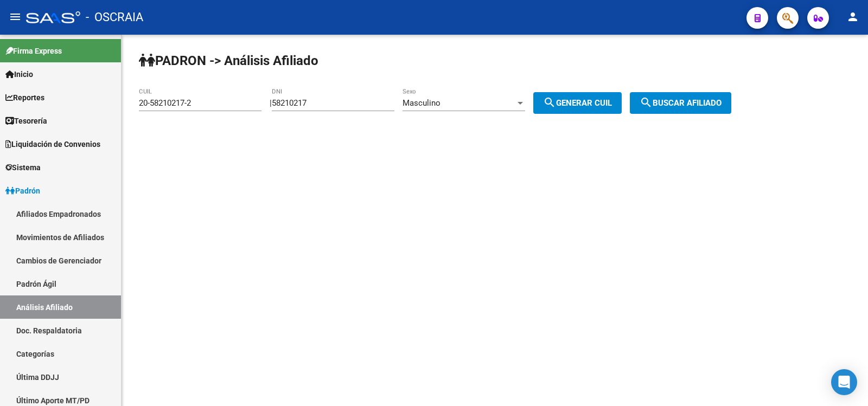 Image resolution: width=868 pixels, height=406 pixels. I want to click on span: Reportes, so click(25, 97).